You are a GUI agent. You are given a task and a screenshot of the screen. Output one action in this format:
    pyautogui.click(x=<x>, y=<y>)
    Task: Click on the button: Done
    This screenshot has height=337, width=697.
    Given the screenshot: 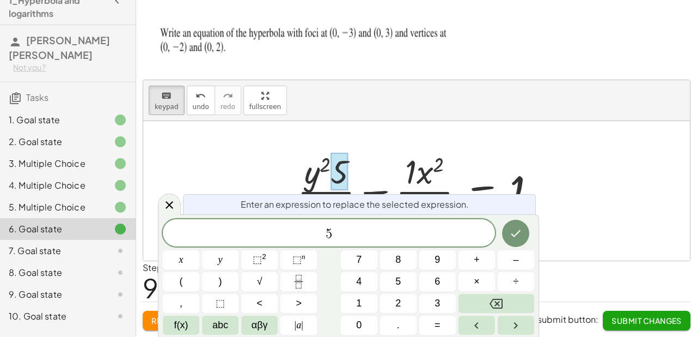 What is the action you would take?
    pyautogui.click(x=516, y=233)
    